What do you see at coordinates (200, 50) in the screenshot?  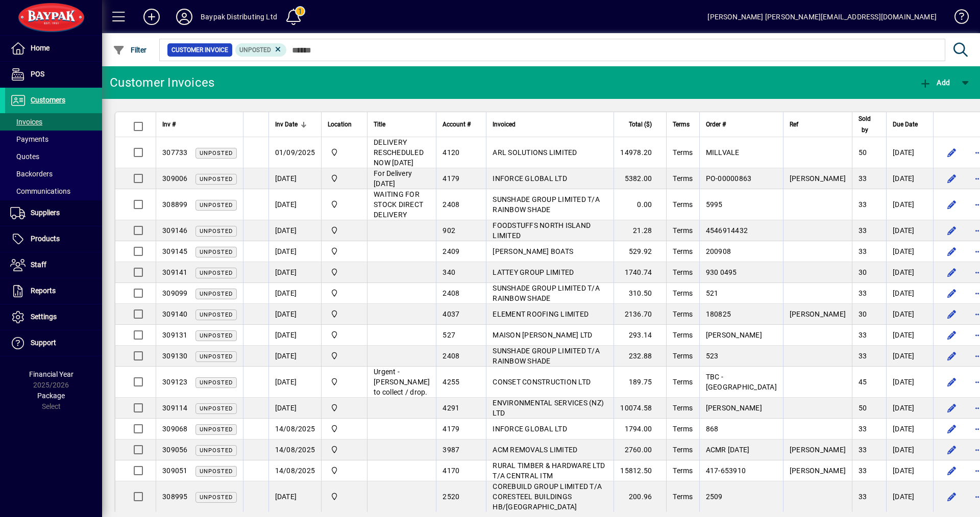 I see `span: Customer Invoice` at bounding box center [200, 50].